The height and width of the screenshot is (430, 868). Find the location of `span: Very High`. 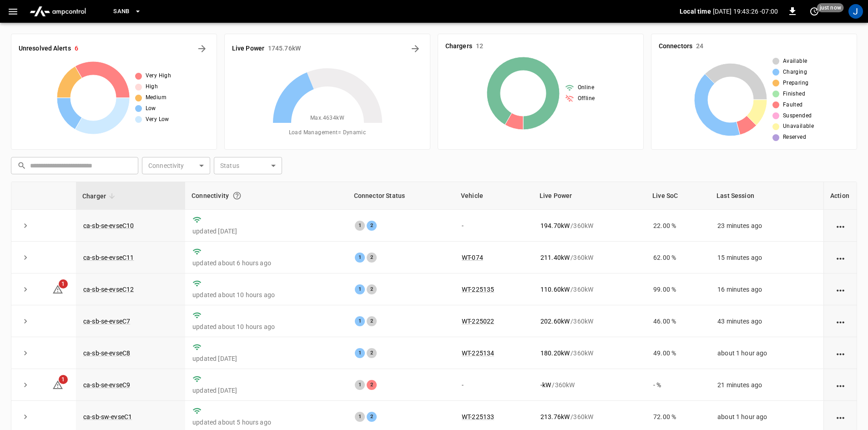

span: Very High is located at coordinates (158, 76).